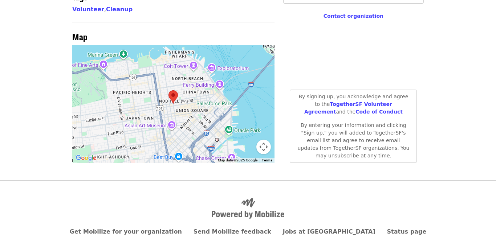 This screenshot has height=247, width=496. I want to click on a: Terms (opens in new tab), so click(267, 160).